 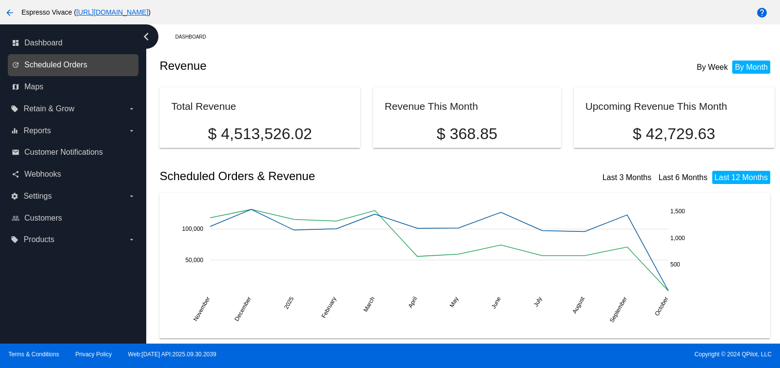 I want to click on a: update Scheduled Orders, so click(x=74, y=65).